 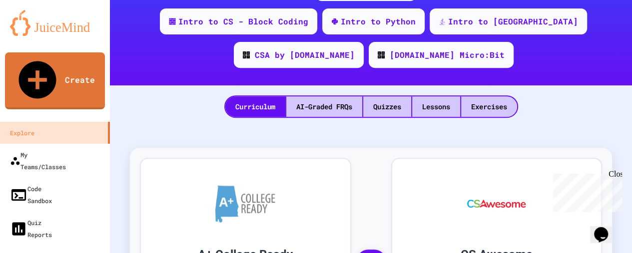 What do you see at coordinates (38, 161) in the screenshot?
I see `div: My Teams/Classes` at bounding box center [38, 161].